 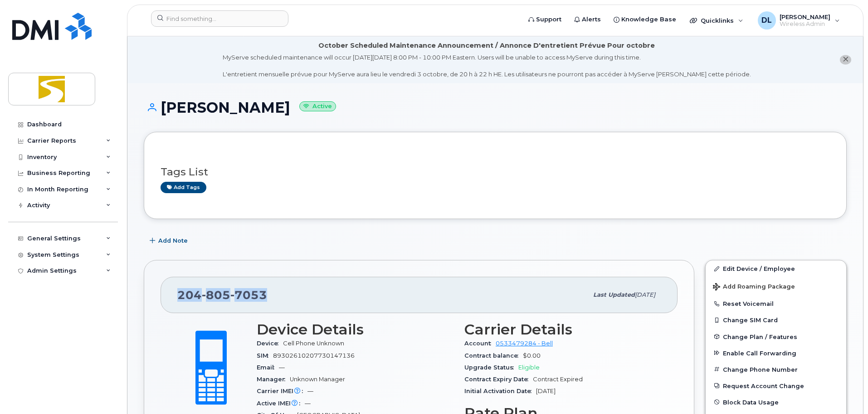 I want to click on span: $0.00, so click(x=531, y=356).